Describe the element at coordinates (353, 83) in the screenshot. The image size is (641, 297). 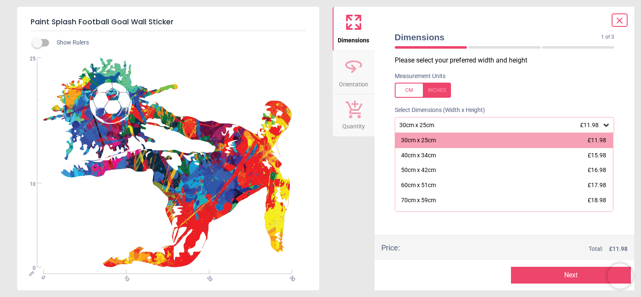
I see `span: Orientation` at that location.